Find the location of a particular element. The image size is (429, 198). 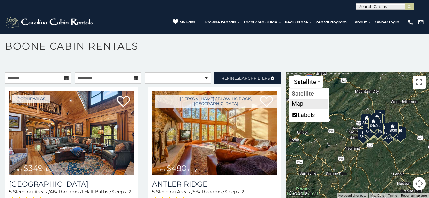

a: Rental Program is located at coordinates (331, 22).